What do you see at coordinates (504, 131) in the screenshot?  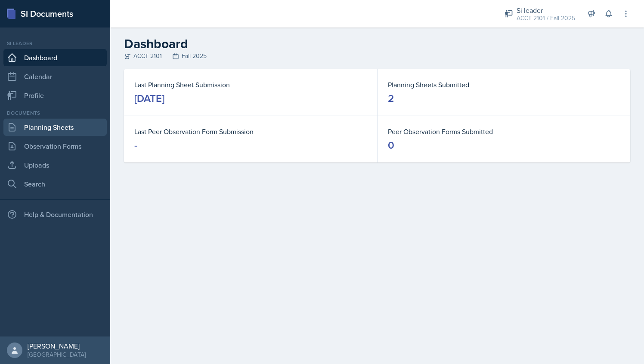 I see `dt: Peer Observation Forms Submitted` at bounding box center [504, 131].